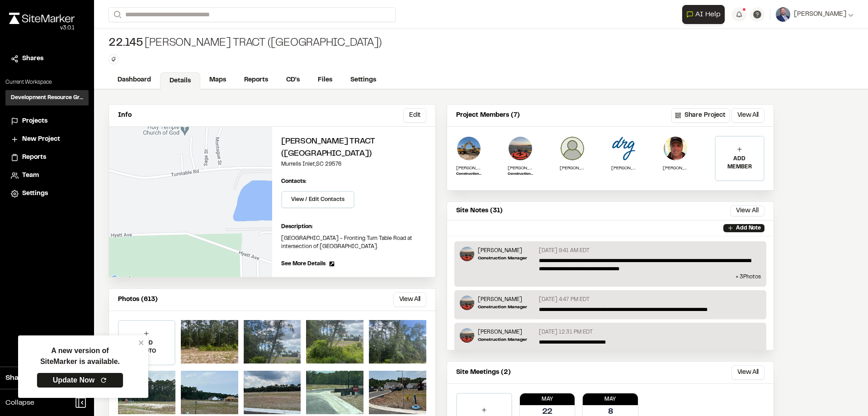 The height and width of the screenshot is (416, 868). What do you see at coordinates (708, 14) in the screenshot?
I see `span: AI Help` at bounding box center [708, 14].